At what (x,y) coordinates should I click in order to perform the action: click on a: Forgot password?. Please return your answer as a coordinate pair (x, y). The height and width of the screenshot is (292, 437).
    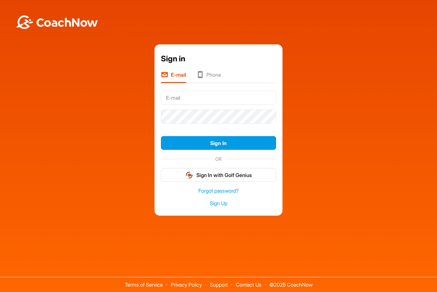
    Looking at the image, I should click on (218, 191).